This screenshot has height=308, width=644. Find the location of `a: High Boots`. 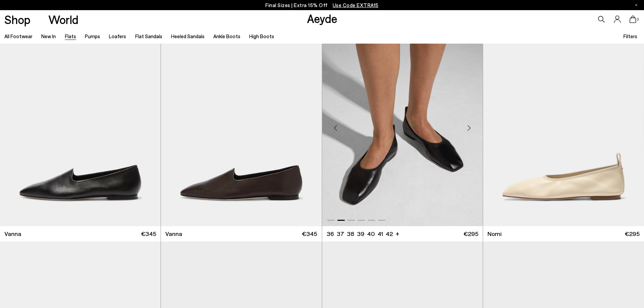

a: High Boots is located at coordinates (262, 36).